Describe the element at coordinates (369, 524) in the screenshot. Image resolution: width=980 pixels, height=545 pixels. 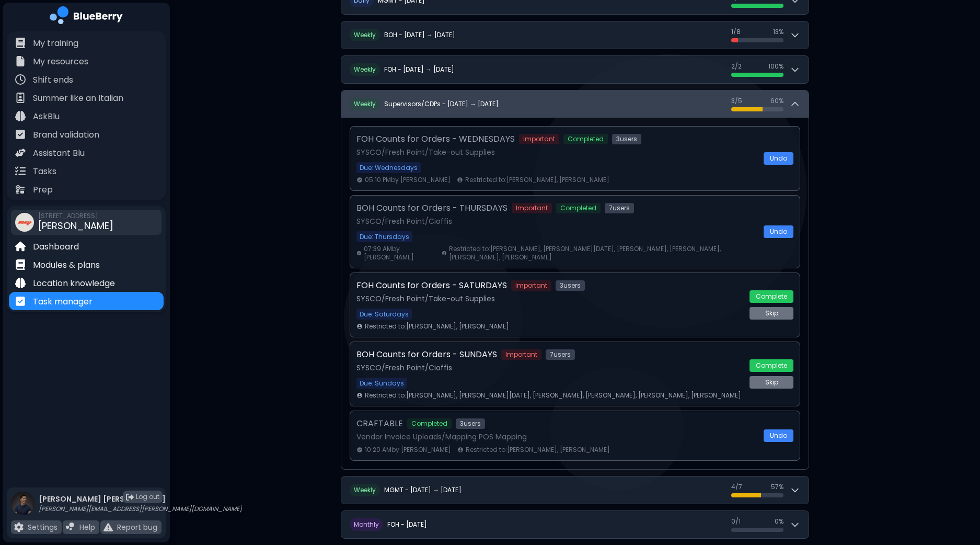
I see `span: onthly` at that location.